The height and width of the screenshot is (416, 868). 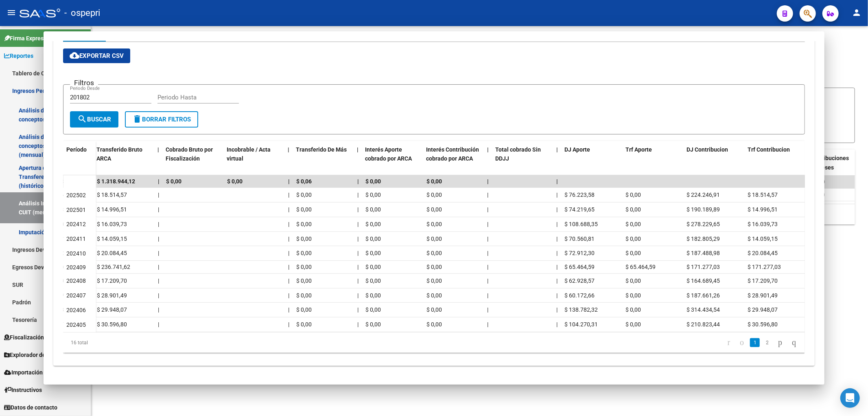 I want to click on span: Borrar Filtros, so click(x=161, y=120).